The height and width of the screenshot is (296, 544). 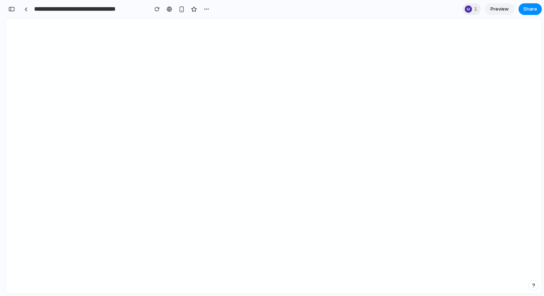 What do you see at coordinates (531, 9) in the screenshot?
I see `span: Share` at bounding box center [531, 9].